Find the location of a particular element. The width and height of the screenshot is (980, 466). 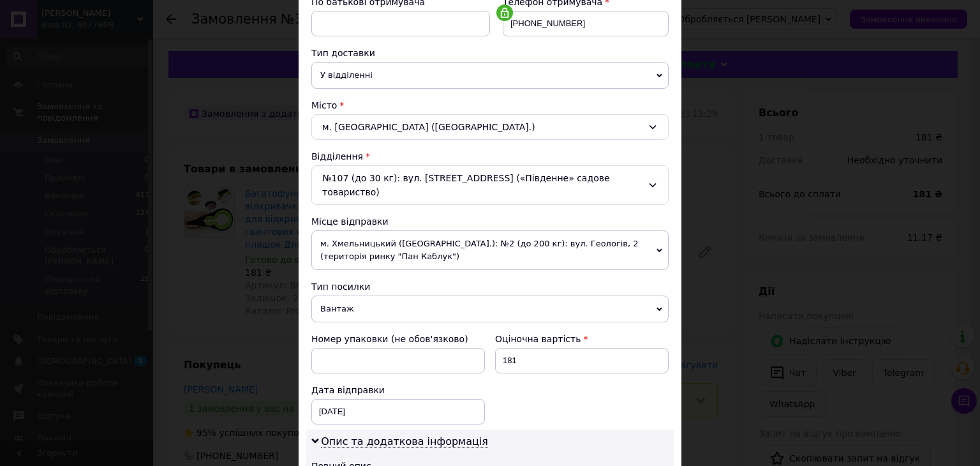

span: У відділенні is located at coordinates (490, 76).